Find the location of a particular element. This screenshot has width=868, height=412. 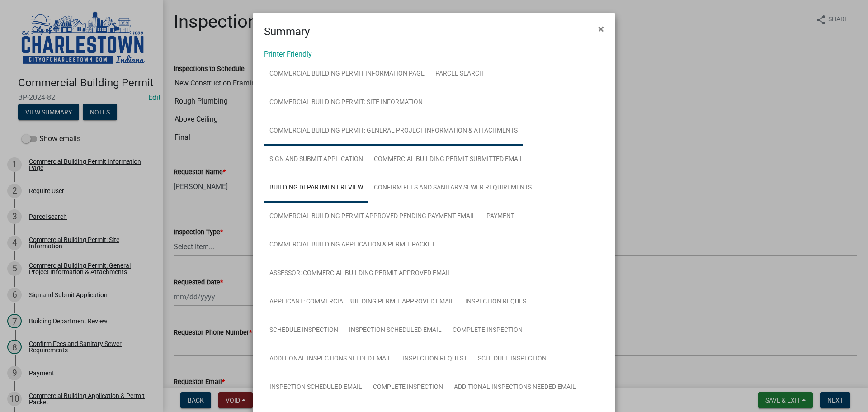

a: Commercial Building Permit Information Page is located at coordinates (347, 74).